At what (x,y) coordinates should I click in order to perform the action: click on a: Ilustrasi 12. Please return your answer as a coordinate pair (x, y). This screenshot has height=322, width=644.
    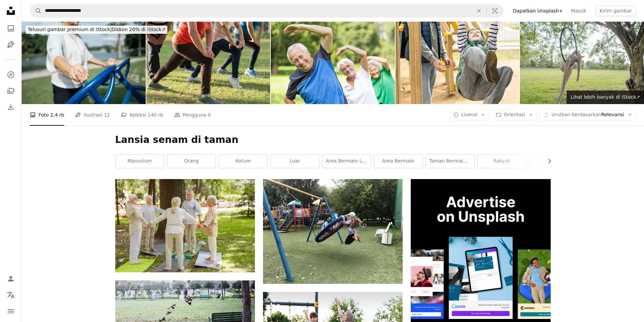
    Looking at the image, I should click on (92, 115).